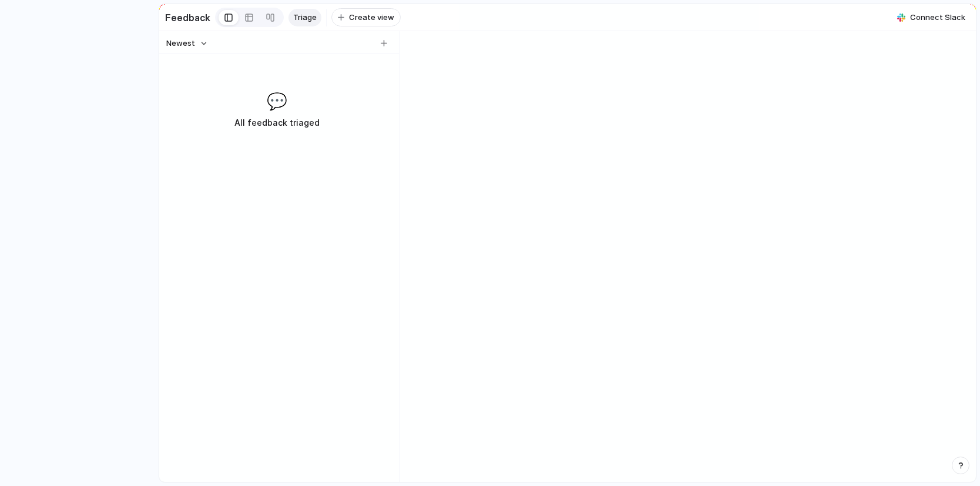 The width and height of the screenshot is (980, 486). What do you see at coordinates (305, 18) in the screenshot?
I see `a: Triage` at bounding box center [305, 18].